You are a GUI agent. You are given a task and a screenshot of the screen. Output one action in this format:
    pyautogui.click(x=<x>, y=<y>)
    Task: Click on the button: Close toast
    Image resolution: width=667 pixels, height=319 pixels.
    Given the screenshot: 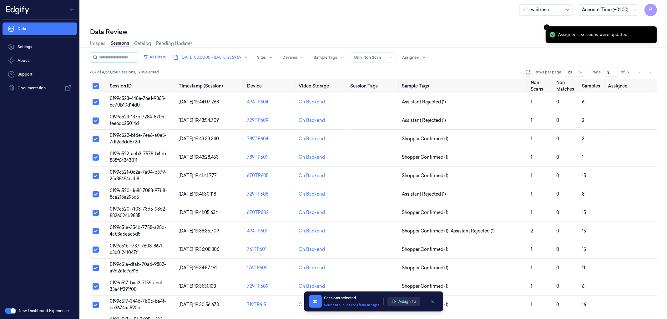 What is the action you would take?
    pyautogui.click(x=547, y=28)
    